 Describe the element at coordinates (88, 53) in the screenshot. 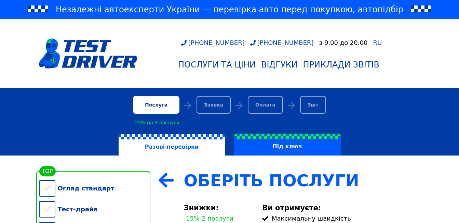

I see `a: logotype@3x` at that location.